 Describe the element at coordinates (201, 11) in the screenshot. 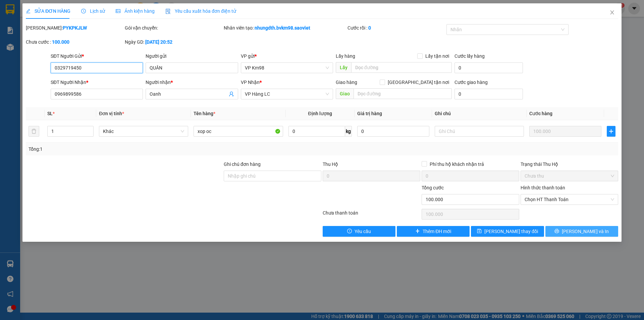

I see `span: Yêu cầu xuất hóa đơn điện tử` at that location.